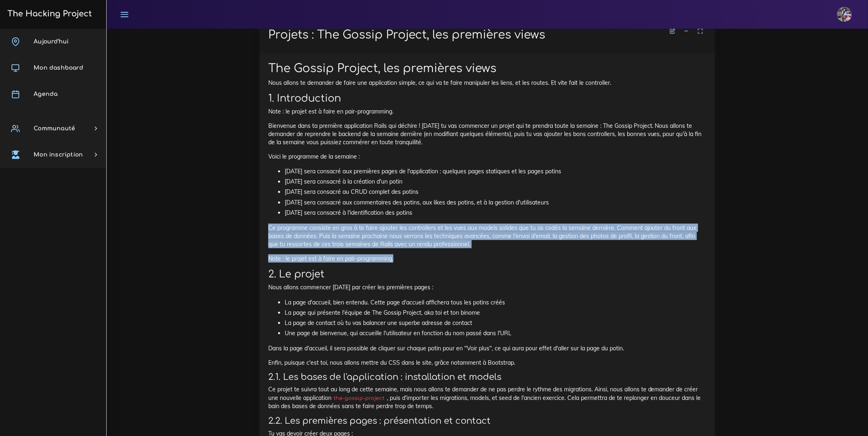 The width and height of the screenshot is (868, 436). Describe the element at coordinates (487, 348) in the screenshot. I see `p: Dans la page d'accueil, il sera possible de cliquer sur chaque potin pour en "Voir plus", ce qui ...` at that location.